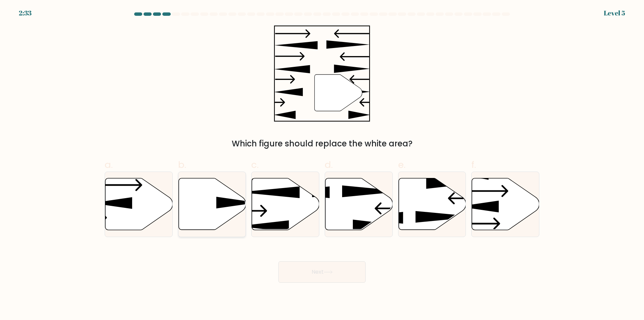  What do you see at coordinates (108, 165) in the screenshot?
I see `span: a.` at bounding box center [108, 165].